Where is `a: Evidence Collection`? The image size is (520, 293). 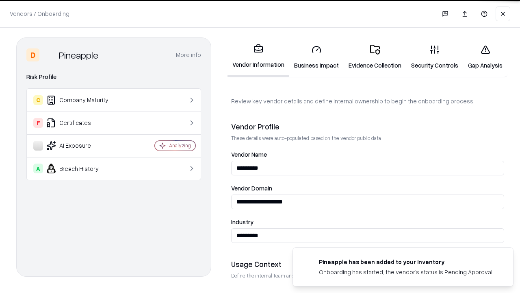 a: Evidence Collection is located at coordinates (375, 57).